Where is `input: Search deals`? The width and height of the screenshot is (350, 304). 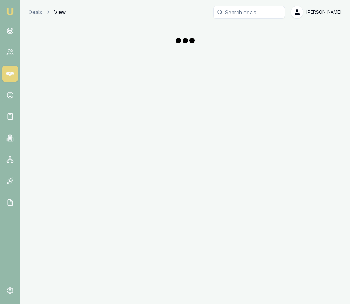
input: Search deals is located at coordinates (249, 12).